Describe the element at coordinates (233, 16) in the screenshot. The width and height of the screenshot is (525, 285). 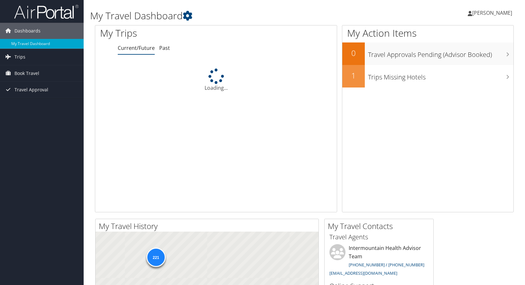
I see `h1: My Travel Dashboard` at that location.